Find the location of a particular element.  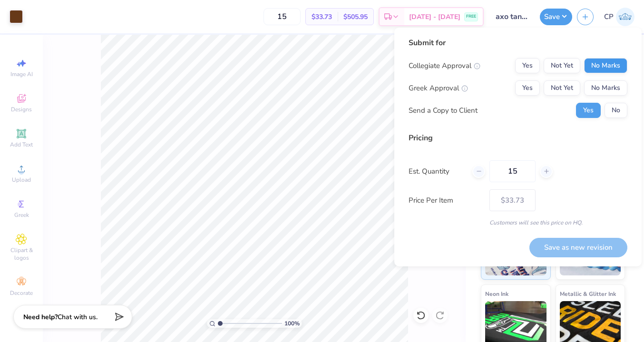

span: $33.73 is located at coordinates (322, 17).